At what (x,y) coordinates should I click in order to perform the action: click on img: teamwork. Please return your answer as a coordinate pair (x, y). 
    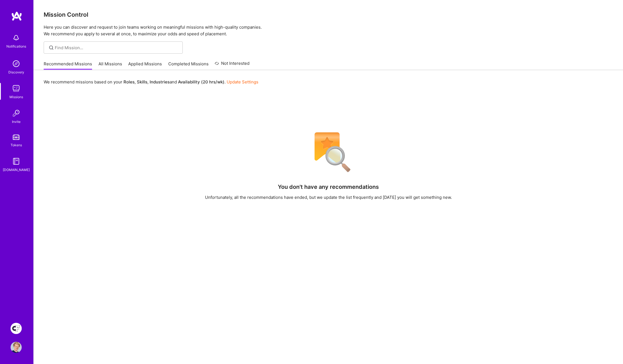
    Looking at the image, I should click on (16, 88).